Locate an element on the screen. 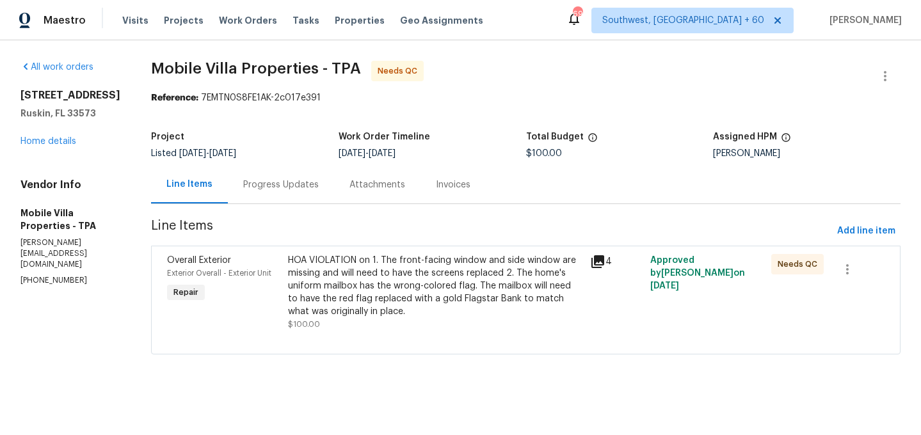  div: 4 is located at coordinates (617, 262).